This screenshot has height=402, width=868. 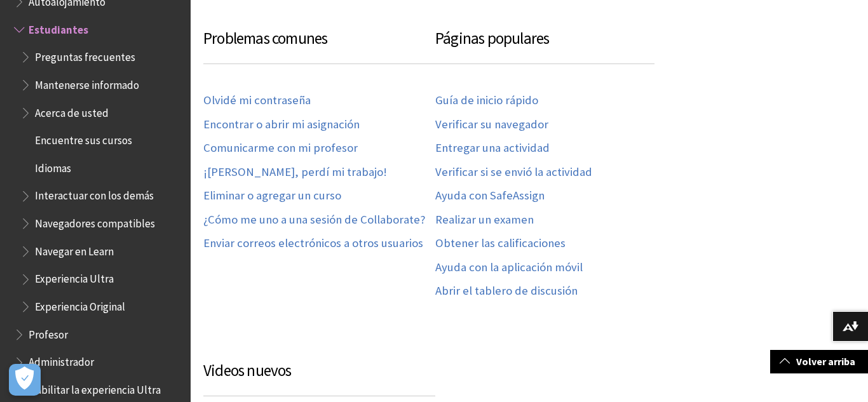 I want to click on a: Olvidé mi contraseña, so click(x=257, y=100).